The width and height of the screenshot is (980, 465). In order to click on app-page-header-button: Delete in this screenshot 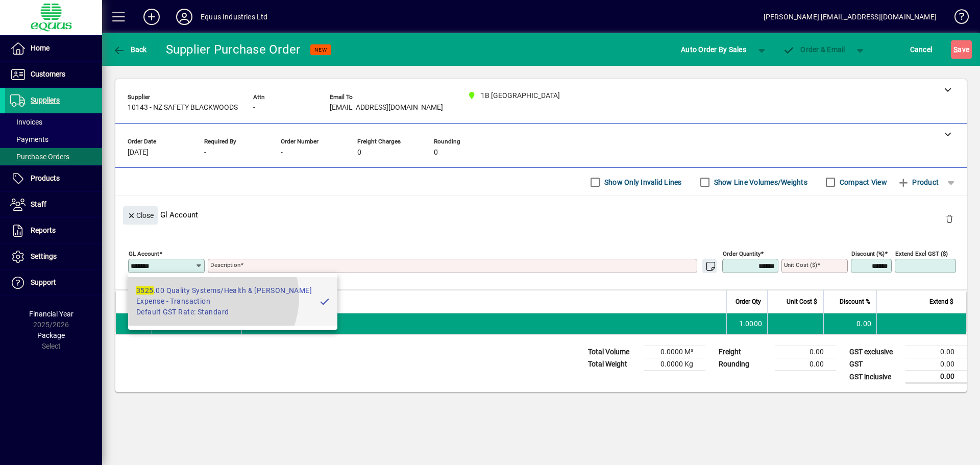, I will do `click(950, 218)`.